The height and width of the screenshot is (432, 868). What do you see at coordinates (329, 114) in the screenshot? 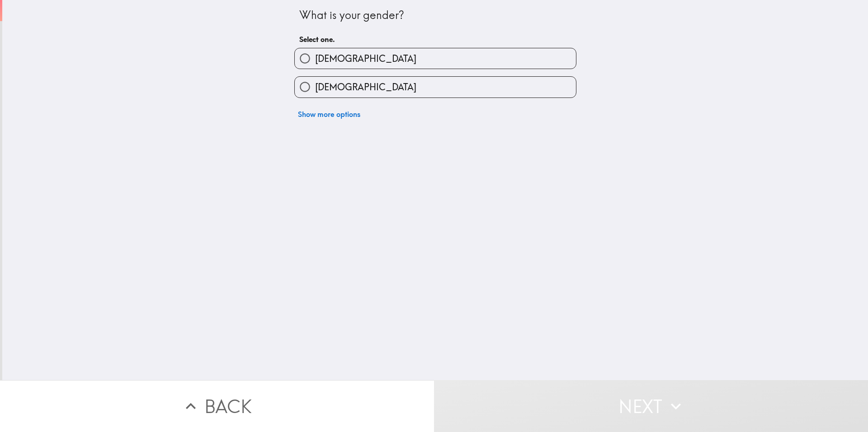
I see `button: Show more options` at bounding box center [329, 114].